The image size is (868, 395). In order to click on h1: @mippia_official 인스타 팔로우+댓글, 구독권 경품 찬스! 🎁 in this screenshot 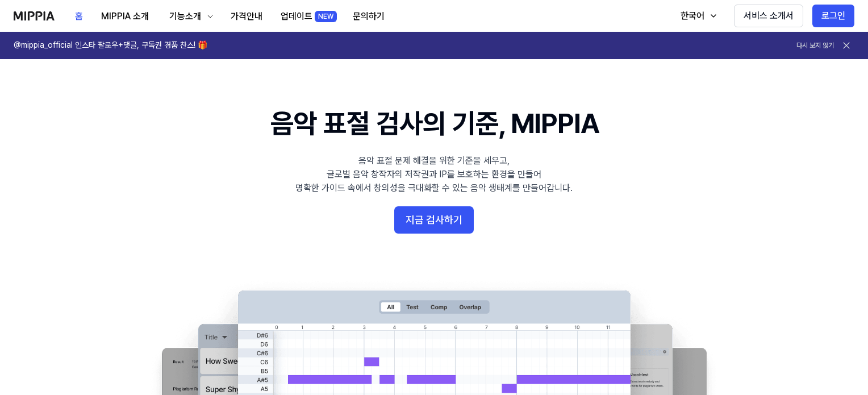, I will do `click(110, 46)`.